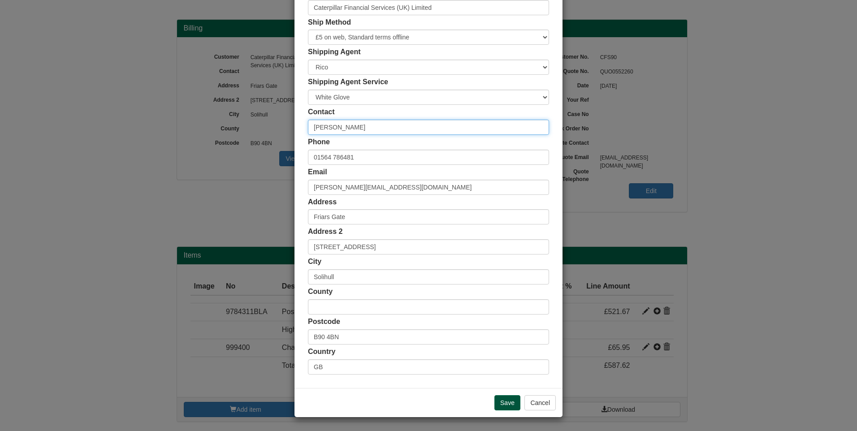 Image resolution: width=857 pixels, height=431 pixels. Describe the element at coordinates (317, 172) in the screenshot. I see `label: Email` at that location.